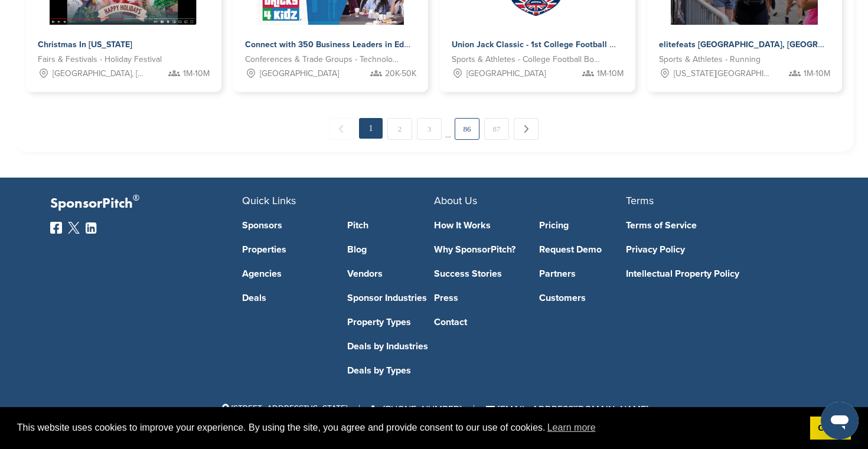 The image size is (868, 449). Describe the element at coordinates (100, 59) in the screenshot. I see `span: Fairs & Festivals - Holiday Festival` at that location.